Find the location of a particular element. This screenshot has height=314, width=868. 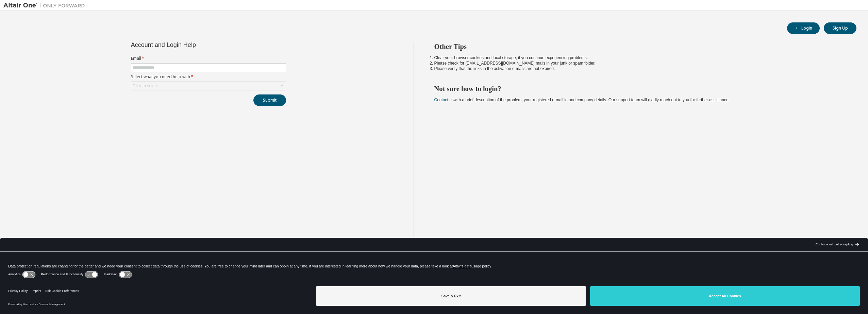

div: Account and Login Help is located at coordinates (193, 45).